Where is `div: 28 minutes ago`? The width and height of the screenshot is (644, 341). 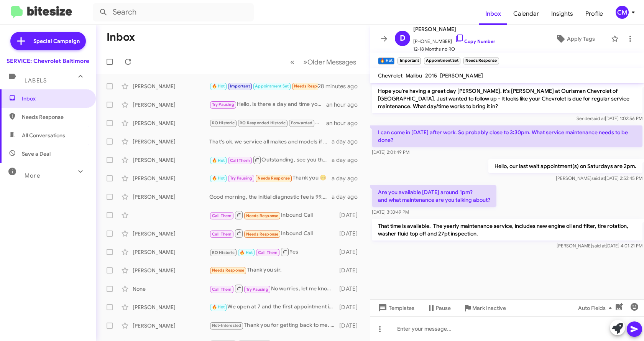
div: 28 minutes ago is located at coordinates (341, 87).